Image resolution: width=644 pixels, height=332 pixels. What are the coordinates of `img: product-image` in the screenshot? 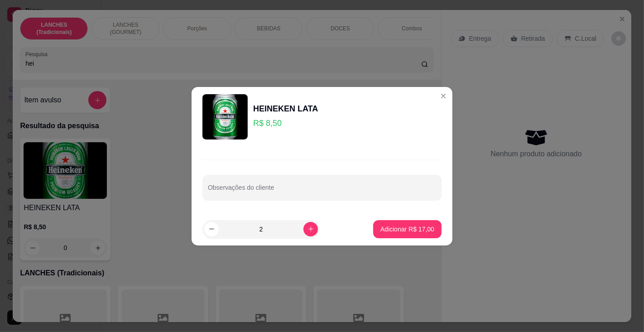 It's located at (225, 117).